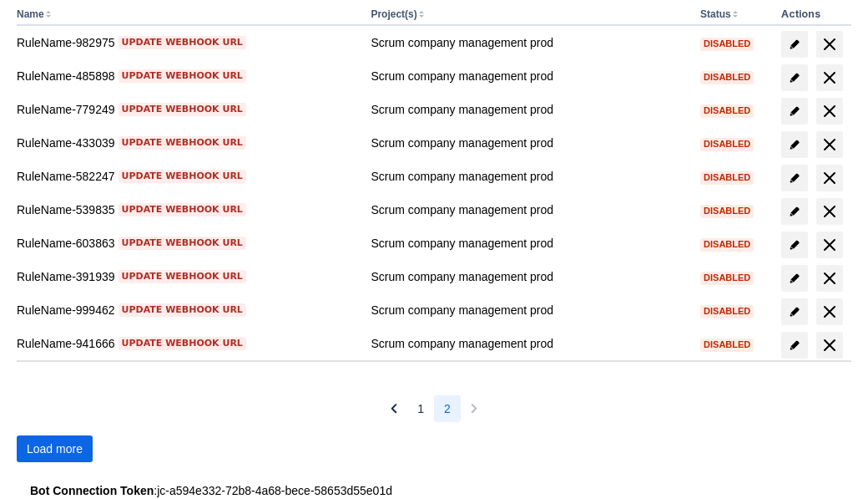 Image resolution: width=868 pixels, height=499 pixels. Describe the element at coordinates (813, 15) in the screenshot. I see `th: Actions` at that location.